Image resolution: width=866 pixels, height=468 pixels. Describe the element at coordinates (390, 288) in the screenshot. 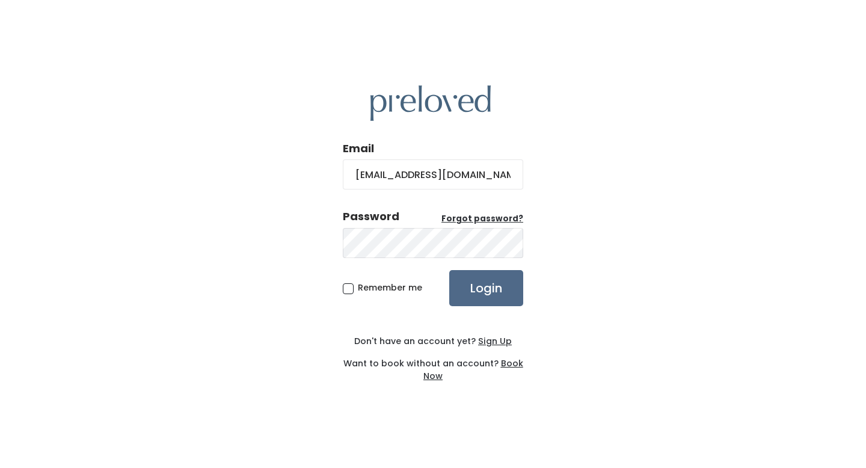

I see `span: Remember me` at that location.